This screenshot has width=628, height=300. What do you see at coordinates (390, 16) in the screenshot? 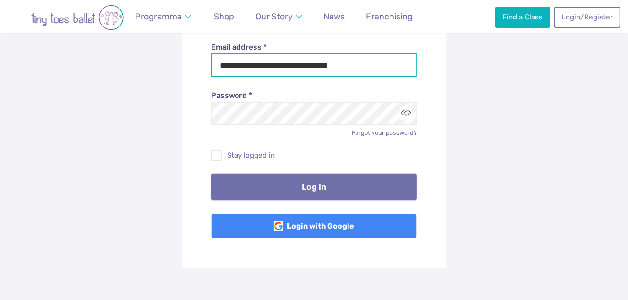
I see `span: Franchising` at bounding box center [390, 16].